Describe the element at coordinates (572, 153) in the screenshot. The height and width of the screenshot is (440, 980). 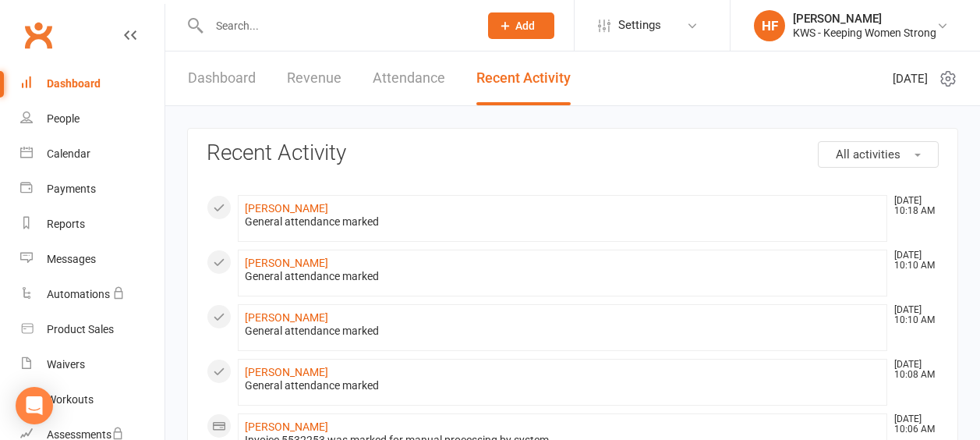
I see `h3: Recent Activity` at that location.